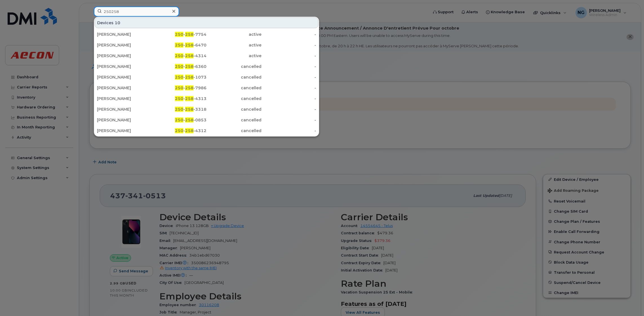 The width and height of the screenshot is (644, 316). What do you see at coordinates (118, 23) in the screenshot?
I see `span: 10` at bounding box center [118, 23].